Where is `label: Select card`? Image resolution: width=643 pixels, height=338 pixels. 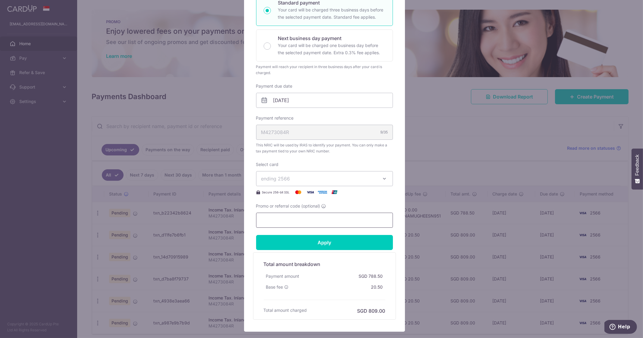
label: Select card is located at coordinates (267, 164).